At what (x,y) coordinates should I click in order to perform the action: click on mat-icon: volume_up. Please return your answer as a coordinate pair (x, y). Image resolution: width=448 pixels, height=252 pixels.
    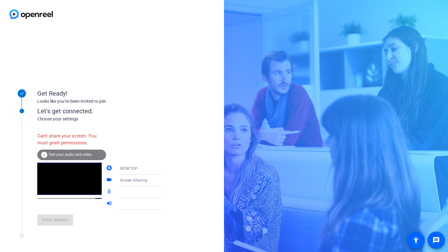
    Looking at the image, I should click on (110, 204).